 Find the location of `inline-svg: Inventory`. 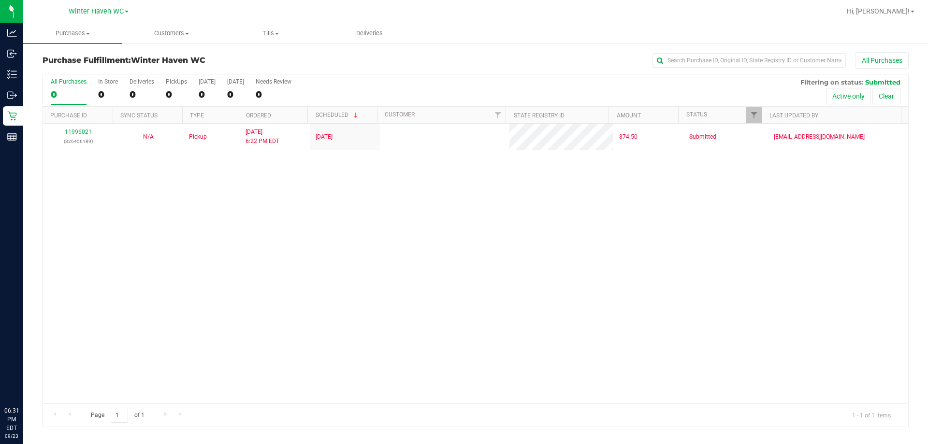

inline-svg: Inventory is located at coordinates (12, 74).